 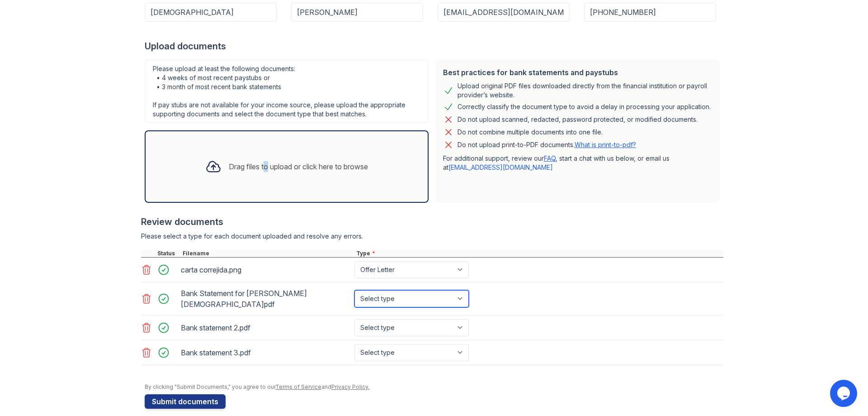 I want to click on a: FAQ, so click(x=550, y=158).